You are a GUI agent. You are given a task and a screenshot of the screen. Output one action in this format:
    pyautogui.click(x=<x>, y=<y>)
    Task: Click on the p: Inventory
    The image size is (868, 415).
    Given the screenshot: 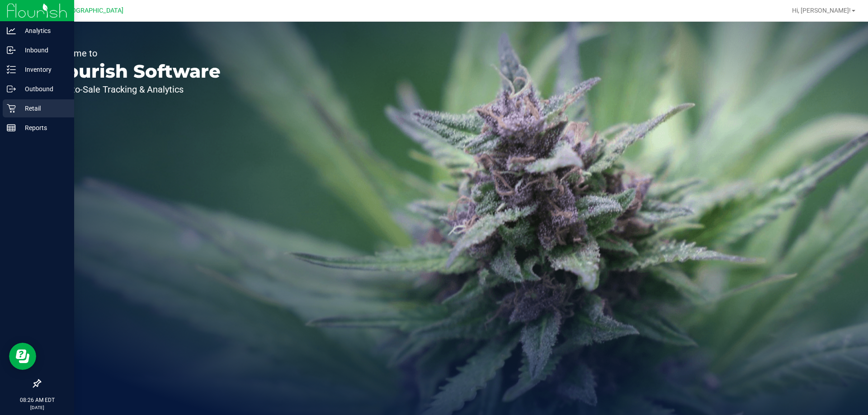 What is the action you would take?
    pyautogui.click(x=43, y=69)
    